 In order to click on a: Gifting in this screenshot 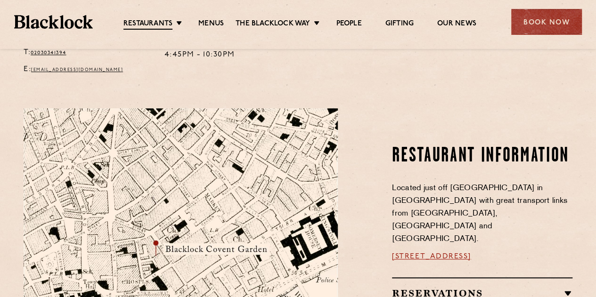, I will do `click(400, 24)`.